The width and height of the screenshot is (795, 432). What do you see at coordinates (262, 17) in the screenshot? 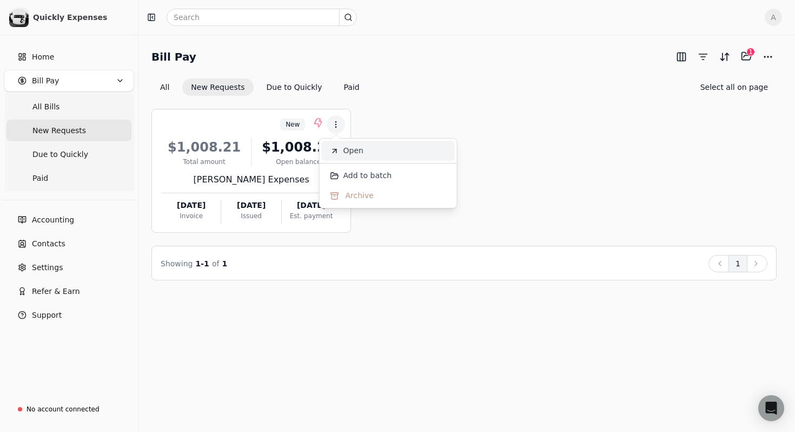
I see `input: Search` at bounding box center [262, 17].